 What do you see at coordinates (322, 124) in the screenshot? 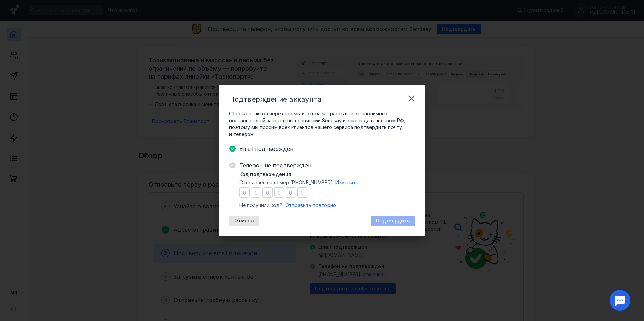
I see `span: Сбор контактов через формы и отправка рассылок от анонимных пользователей запрещены правилами Sen...` at bounding box center [322, 124].